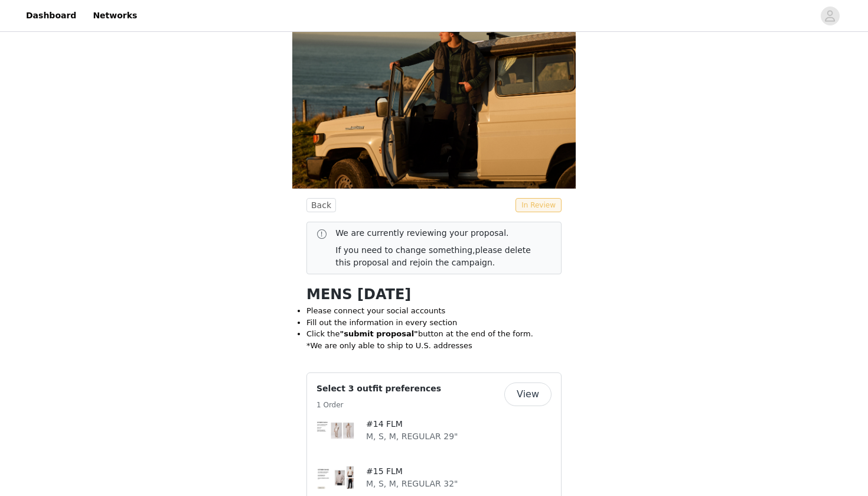  Describe the element at coordinates (51, 16) in the screenshot. I see `a: Dashboard` at that location.